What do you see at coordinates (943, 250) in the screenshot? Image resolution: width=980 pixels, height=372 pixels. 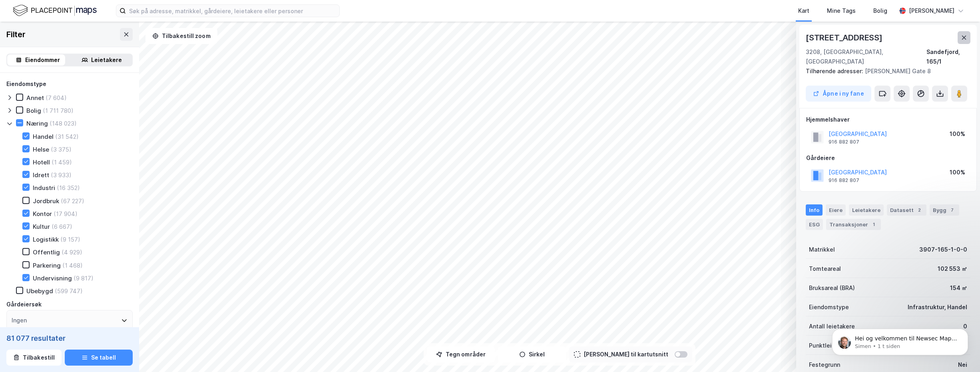 I see `div: 3907-165-1-0-0` at bounding box center [943, 250].